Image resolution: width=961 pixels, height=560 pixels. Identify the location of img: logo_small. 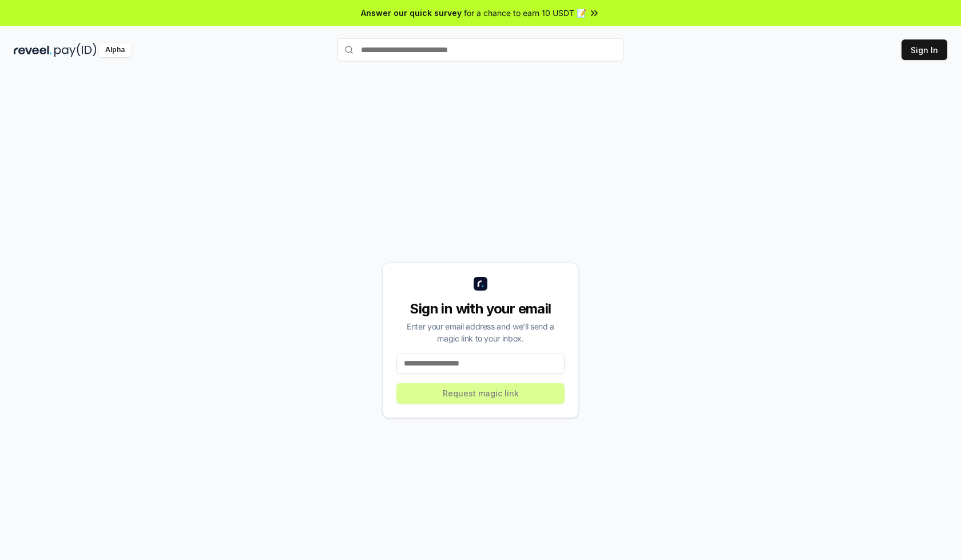
(480, 283).